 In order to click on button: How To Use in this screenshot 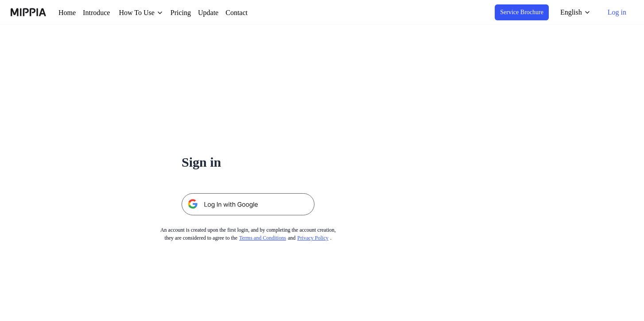, I will do `click(148, 13)`.